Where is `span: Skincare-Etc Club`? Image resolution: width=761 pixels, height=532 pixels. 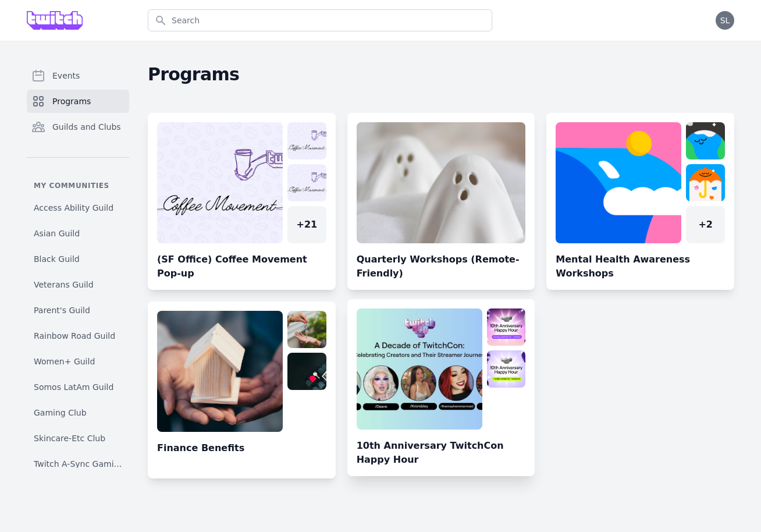
span: Skincare-Etc Club is located at coordinates (70, 439).